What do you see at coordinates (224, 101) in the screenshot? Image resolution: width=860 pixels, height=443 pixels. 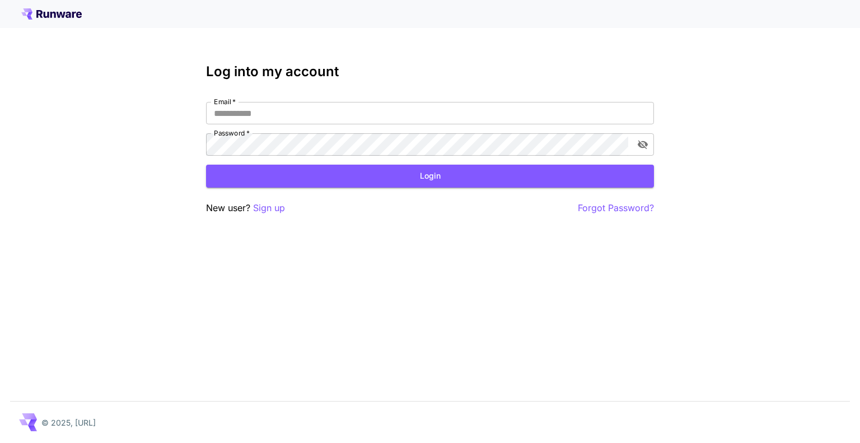 I see `label: Email` at bounding box center [224, 101].